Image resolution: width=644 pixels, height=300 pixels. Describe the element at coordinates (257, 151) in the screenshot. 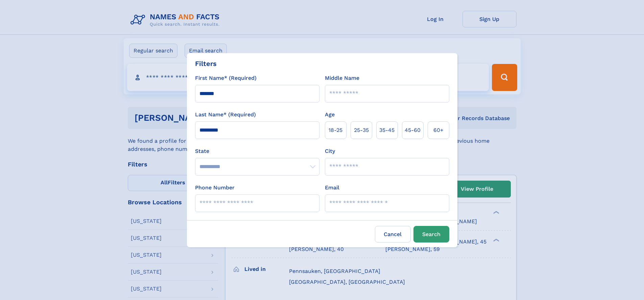

I see `label: State` at that location.